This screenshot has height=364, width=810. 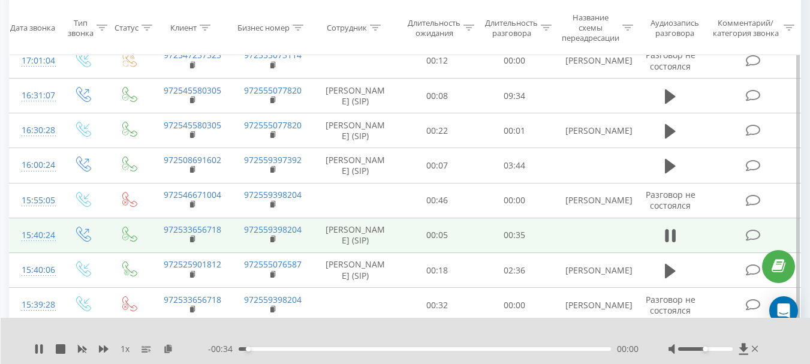 I want to click on div: Название схемы переадресации, so click(x=591, y=28).